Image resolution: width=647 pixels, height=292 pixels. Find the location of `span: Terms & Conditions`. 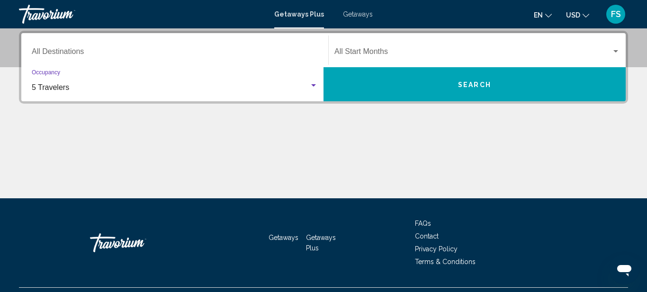

span: Terms & Conditions is located at coordinates (446, 262).